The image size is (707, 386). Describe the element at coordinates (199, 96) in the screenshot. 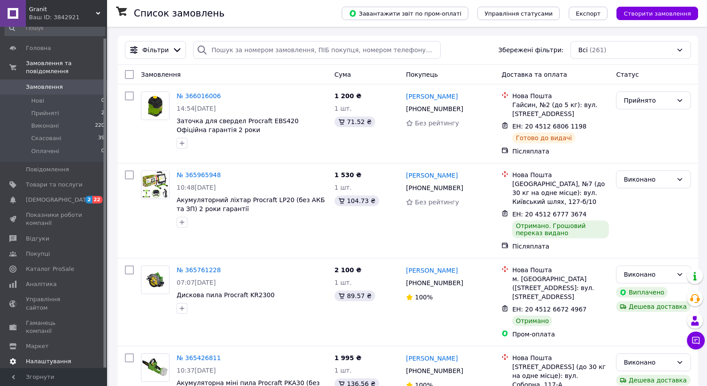

I see `a: № 366016006` at that location.